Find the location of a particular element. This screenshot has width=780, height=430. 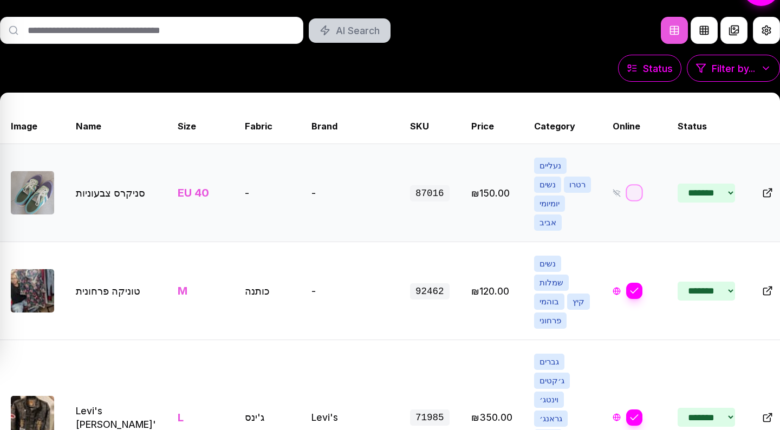

img: טוניקה פרחונית is located at coordinates (33, 291).